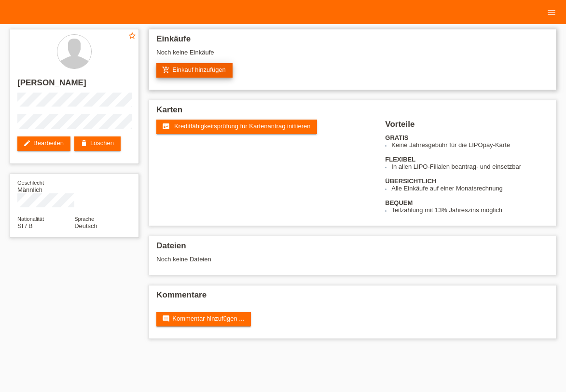 The height and width of the screenshot is (392, 566). I want to click on li: Keine Jahresgebühr für die LIPOpay-Karte, so click(470, 145).